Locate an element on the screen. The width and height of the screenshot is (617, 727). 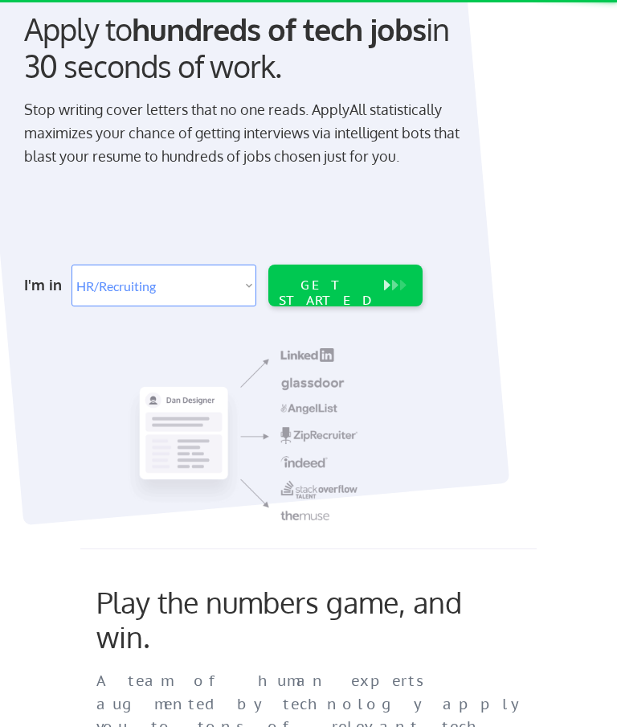
div: I'm in is located at coordinates (43, 285).